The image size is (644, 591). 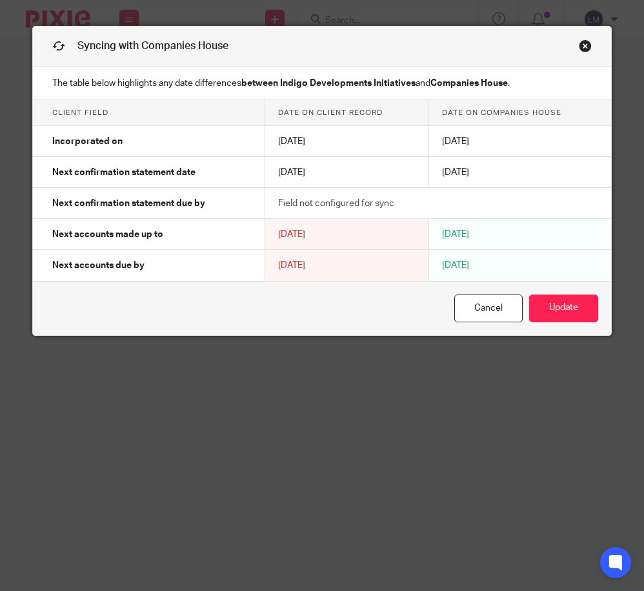 What do you see at coordinates (520, 113) in the screenshot?
I see `th: Date on Companies House` at bounding box center [520, 113].